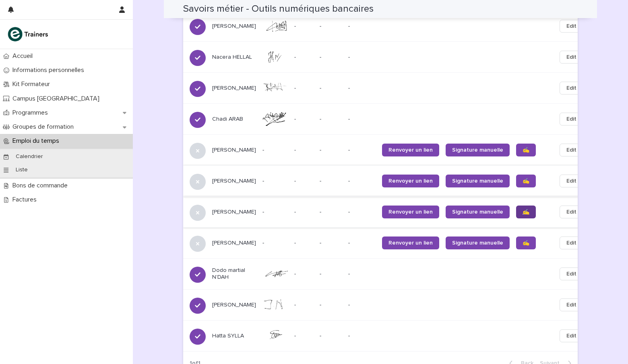 The image size is (628, 364). I want to click on img: FUonFT8nGJJTzP5watbVf87at1TbLqDhc5Ox6--tPok, so click(275, 273).